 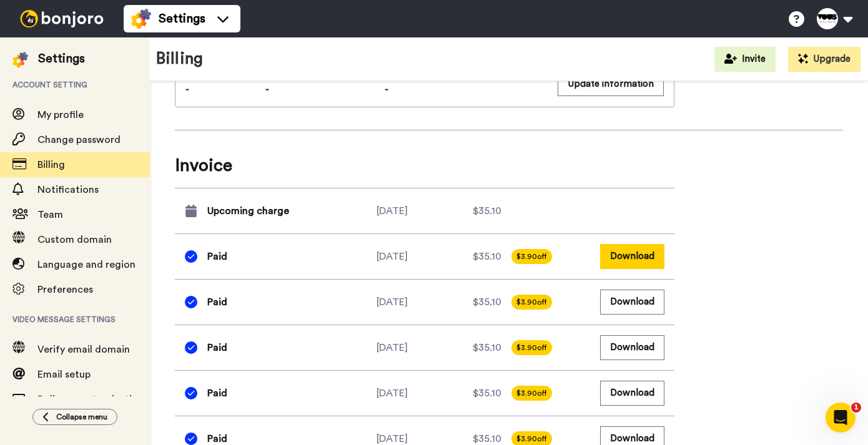 What do you see at coordinates (744, 59) in the screenshot?
I see `button: Invite` at bounding box center [744, 59].